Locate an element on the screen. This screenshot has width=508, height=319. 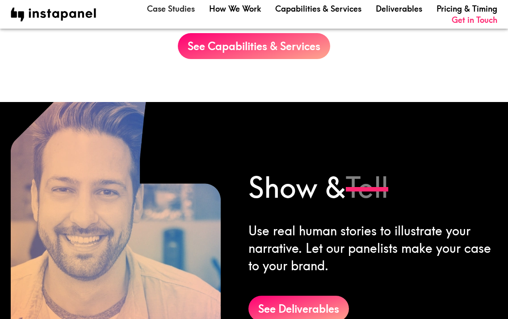
s: Tell is located at coordinates (367, 187).